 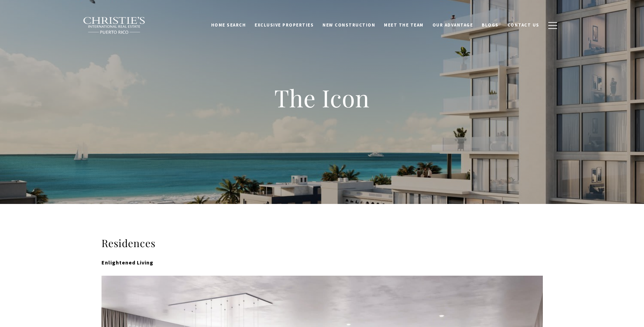 What do you see at coordinates (114, 25) in the screenshot?
I see `img: Christie's International Real Estate black text logo` at bounding box center [114, 25].